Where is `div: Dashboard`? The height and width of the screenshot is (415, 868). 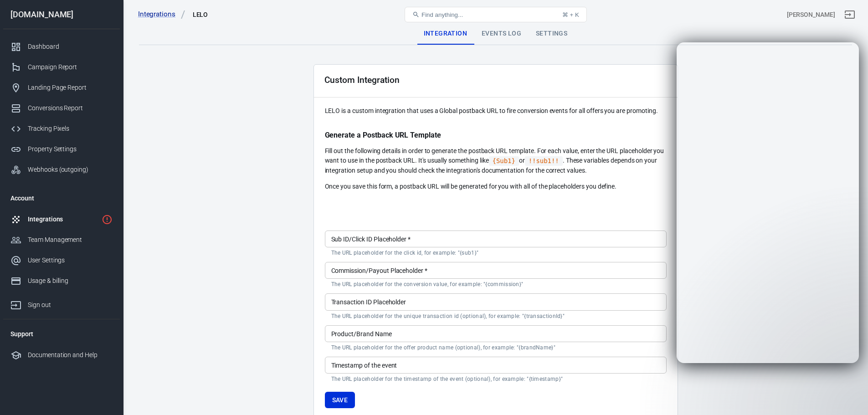 div: Dashboard is located at coordinates (70, 47).